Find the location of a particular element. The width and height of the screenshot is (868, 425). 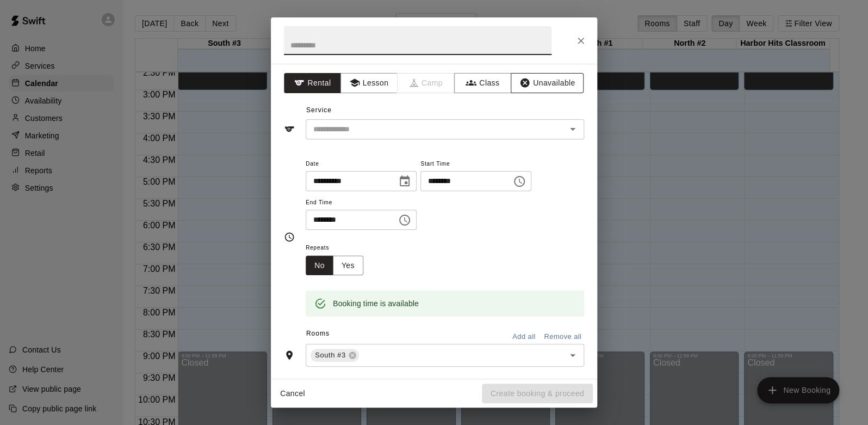

button: Lesson is located at coordinates (369, 83).